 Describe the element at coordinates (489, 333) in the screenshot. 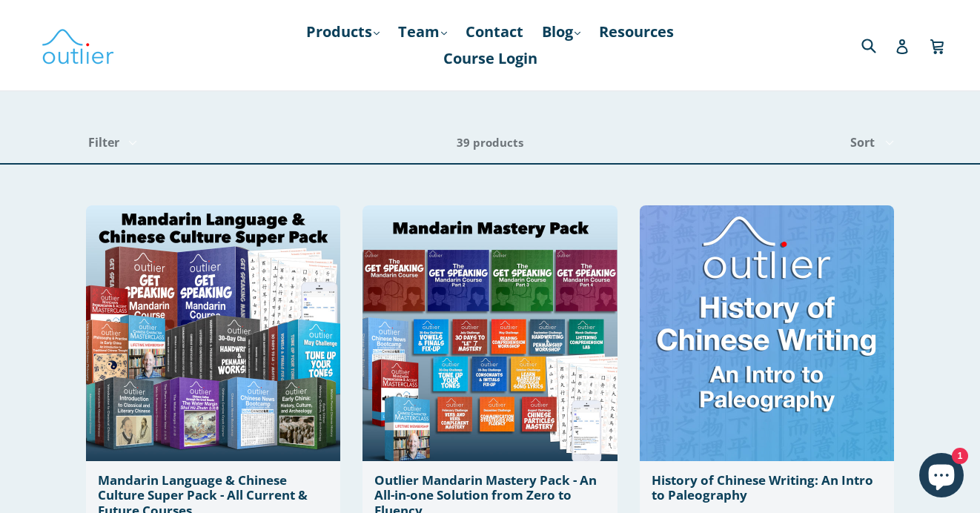

I see `img: Outlier Mandarin Mastery Pack - An All-in-one Solution from Zero to Fluency` at that location.